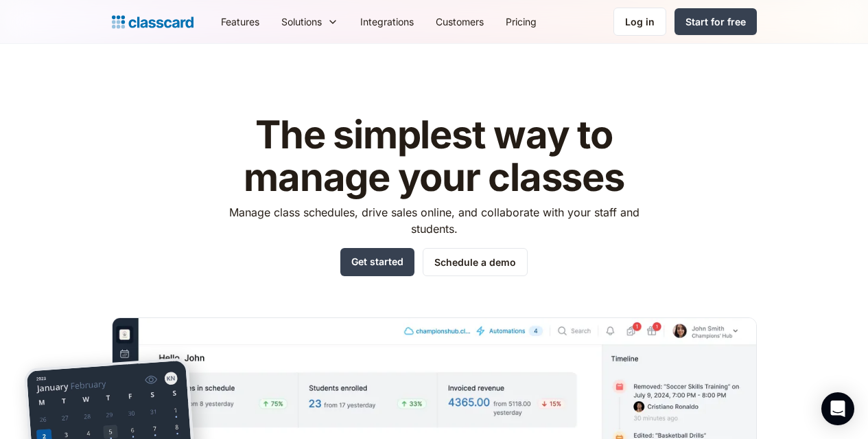  Describe the element at coordinates (639, 21) in the screenshot. I see `a: Log in` at that location.